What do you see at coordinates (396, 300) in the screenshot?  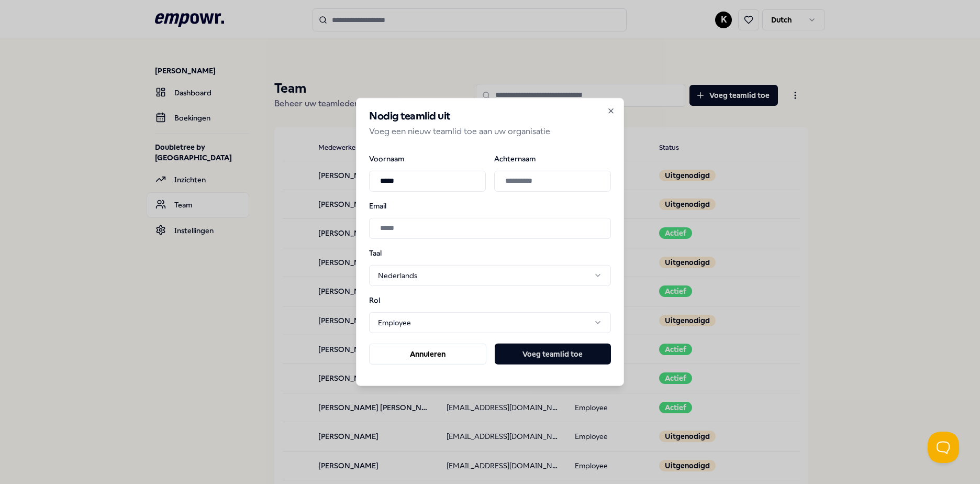 I see `label: Rol` at bounding box center [396, 300].